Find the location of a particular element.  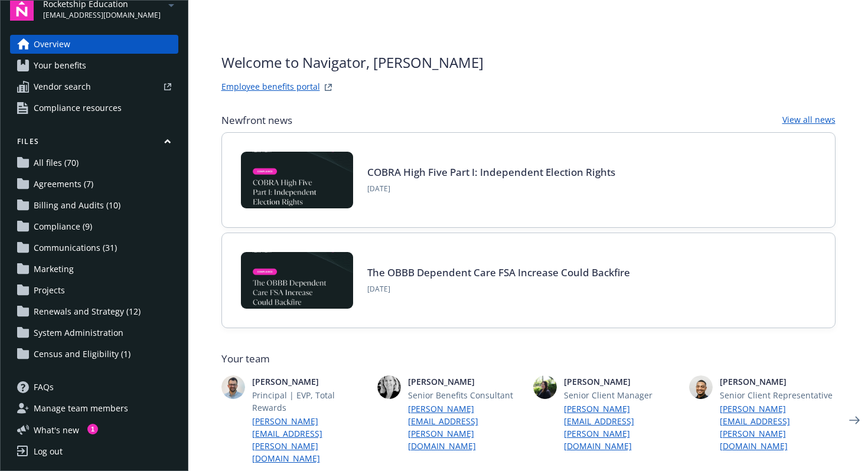

span: What ' s new is located at coordinates (56, 430).